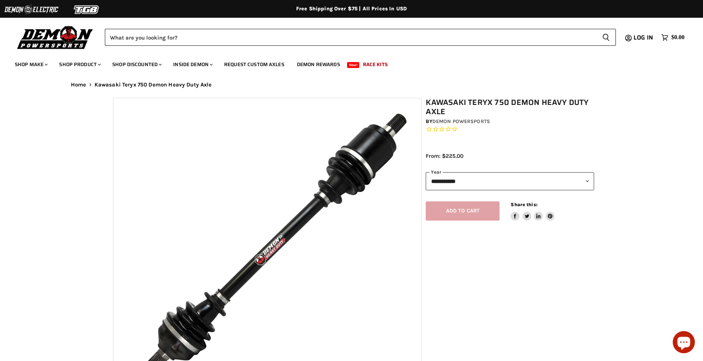 This screenshot has height=361, width=703. I want to click on span: Log in, so click(643, 37).